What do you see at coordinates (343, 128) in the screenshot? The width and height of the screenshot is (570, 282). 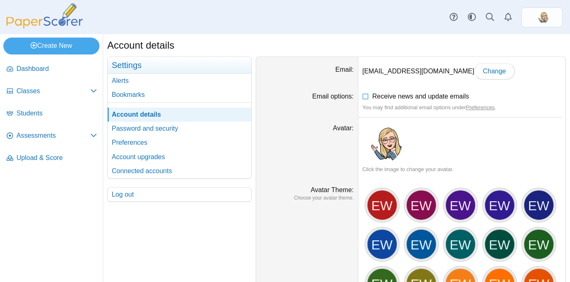 I see `label: Avatar` at bounding box center [343, 128].